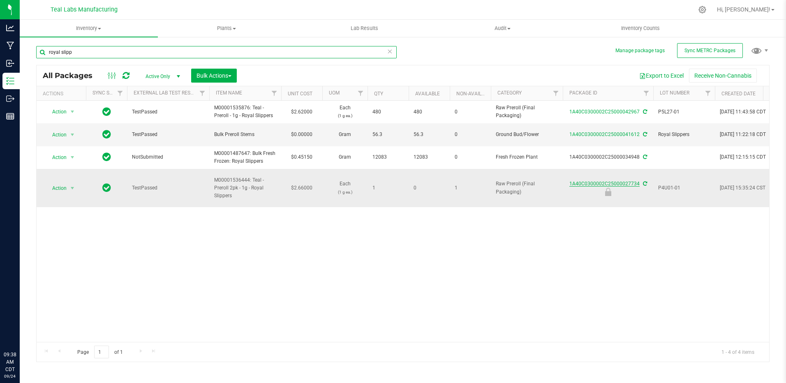 This screenshot has height=383, width=786. Describe the element at coordinates (227, 28) in the screenshot. I see `a: Plants` at that location.